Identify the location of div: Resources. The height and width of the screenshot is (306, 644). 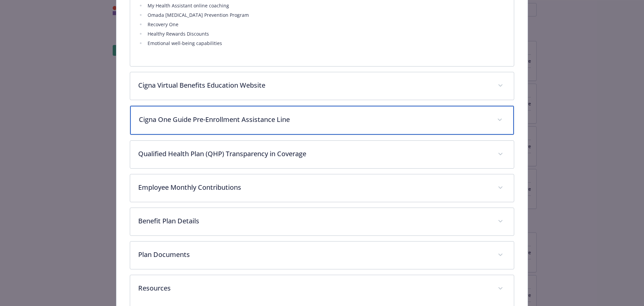
(322, 288).